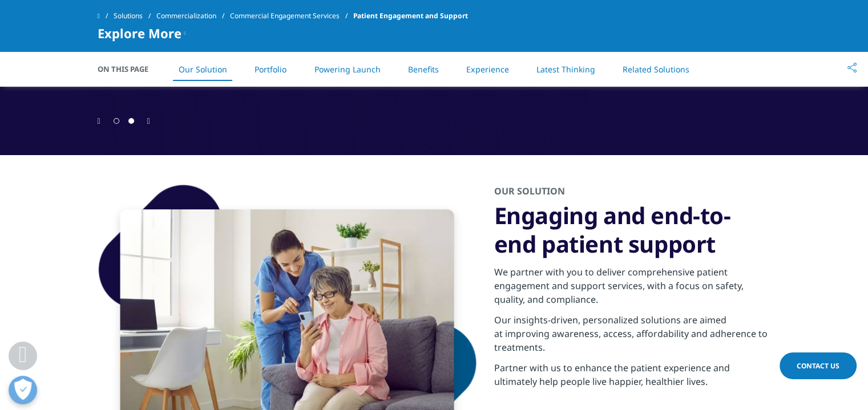 This screenshot has width=868, height=410. Describe the element at coordinates (488, 69) in the screenshot. I see `a: Experience` at that location.